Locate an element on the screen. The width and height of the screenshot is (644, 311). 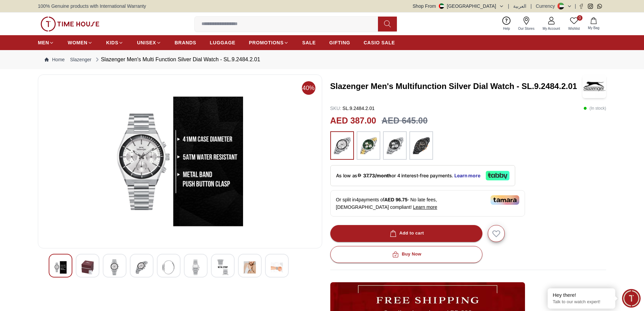
div: Slazenger Men's Multi Function Silver Dial Watch - SL.9.2484.2.01 is located at coordinates (177, 60).